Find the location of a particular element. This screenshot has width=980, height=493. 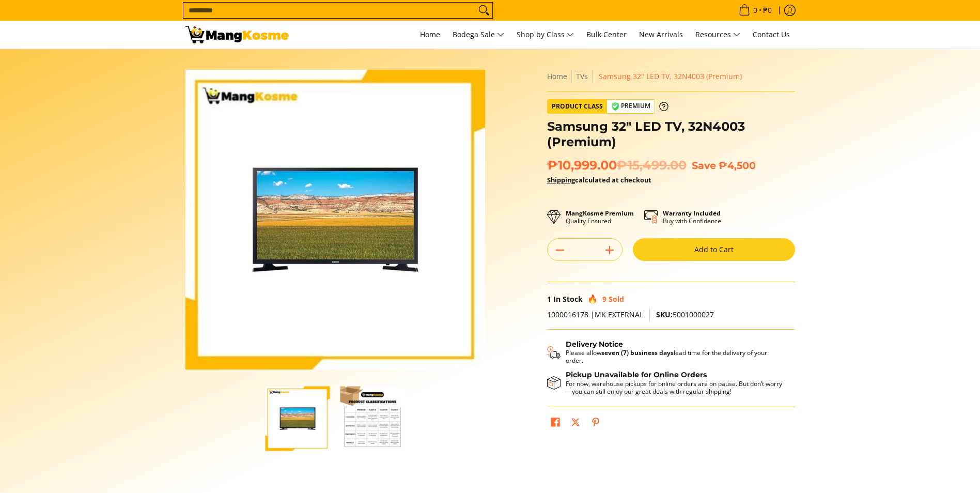

button: Subtract is located at coordinates (560, 251).